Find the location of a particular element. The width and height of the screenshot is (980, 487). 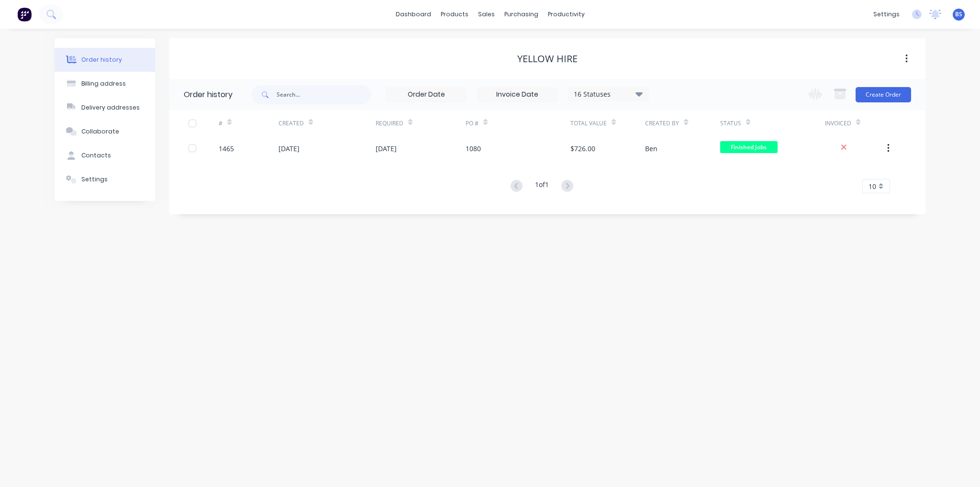

button: Collaborate is located at coordinates (105, 131).